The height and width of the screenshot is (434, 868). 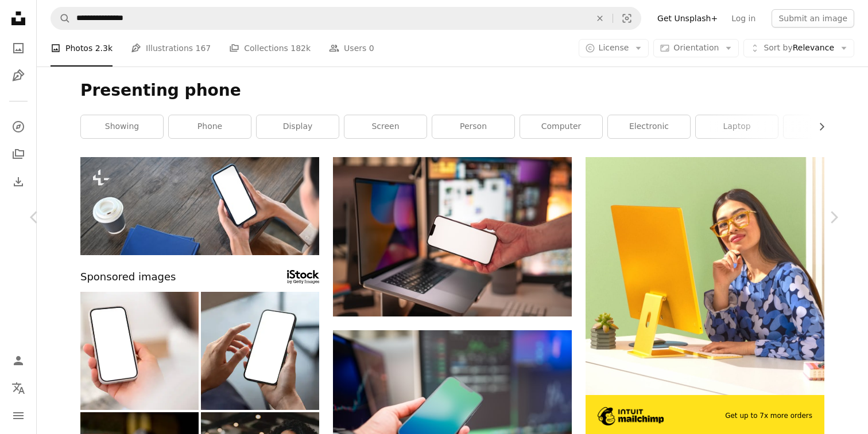 I want to click on a: Photos, so click(x=18, y=48).